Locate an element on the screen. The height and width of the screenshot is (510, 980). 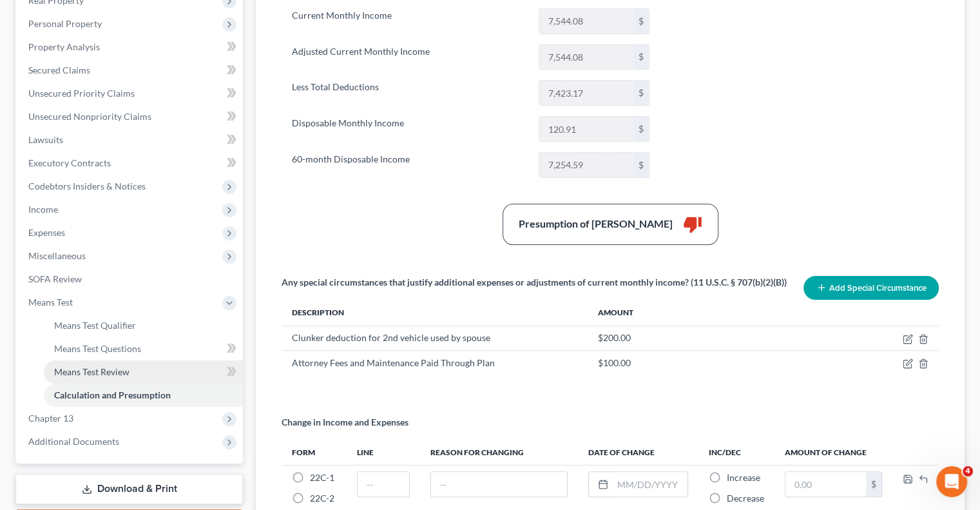
a: Executory Contracts is located at coordinates (130, 163).